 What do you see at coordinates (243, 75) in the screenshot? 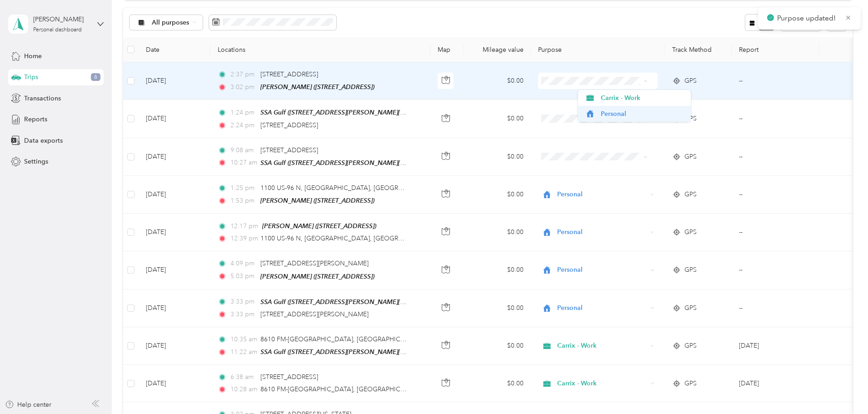
I see `span: 2:37 pm` at bounding box center [243, 75].